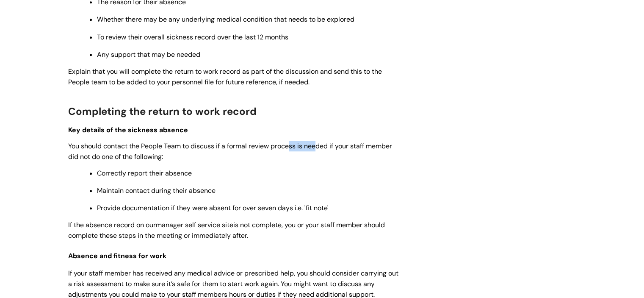  Describe the element at coordinates (128, 129) in the screenshot. I see `span: Key details of the sickness absence` at that location.